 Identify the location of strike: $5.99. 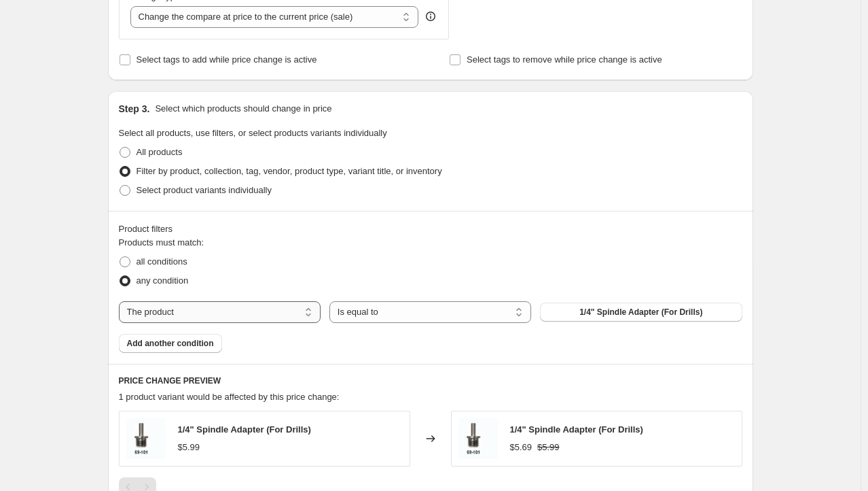
(548, 447).